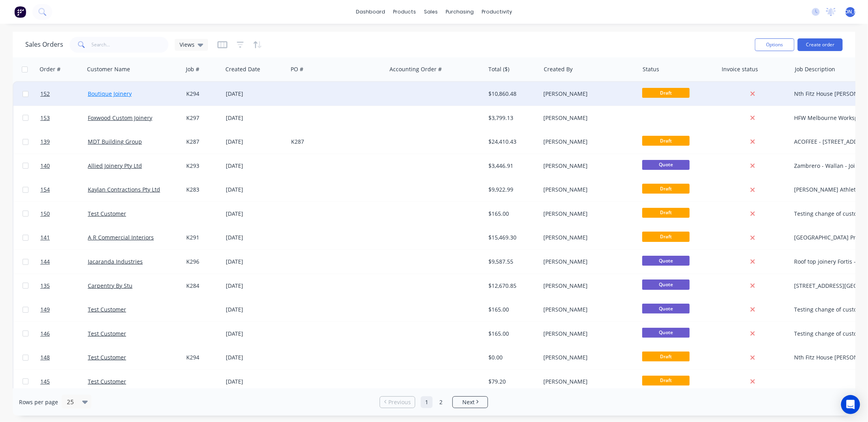 The height and width of the screenshot is (422, 868). What do you see at coordinates (64, 165) in the screenshot?
I see `a: 140` at bounding box center [64, 165].